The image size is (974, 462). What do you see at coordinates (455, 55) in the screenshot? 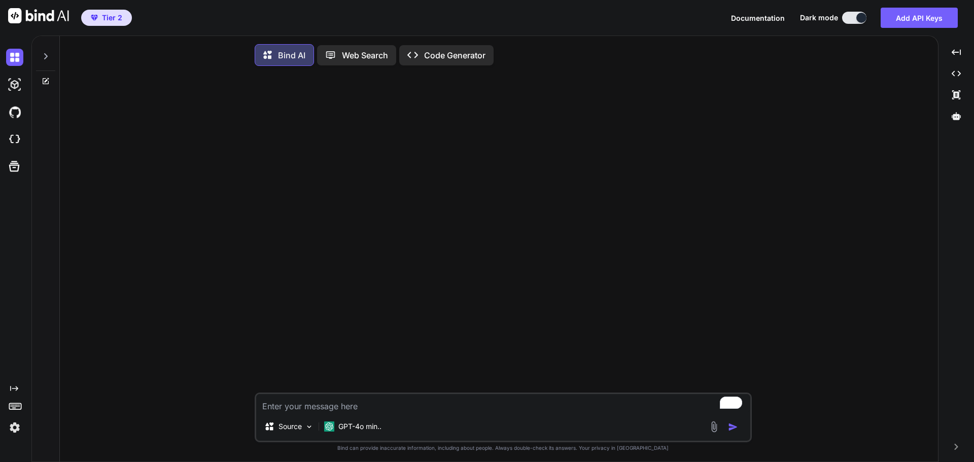
I see `p: Code Generator` at bounding box center [455, 55].